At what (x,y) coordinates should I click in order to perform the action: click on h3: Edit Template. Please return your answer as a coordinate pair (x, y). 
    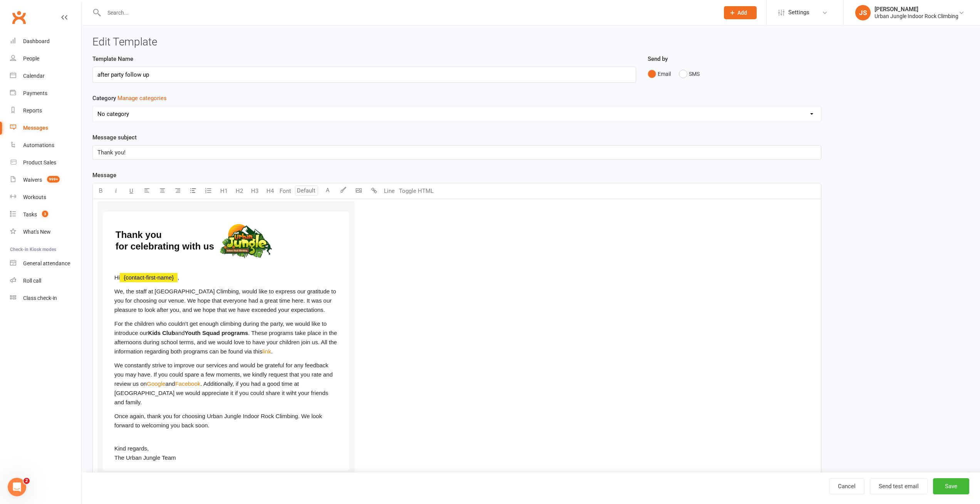
    Looking at the image, I should click on (531, 42).